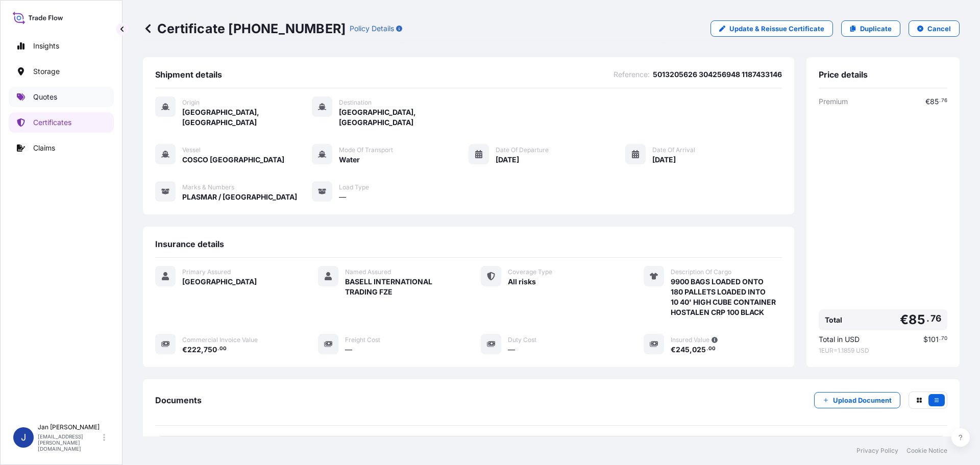 This screenshot has width=980, height=465. I want to click on p: Privacy Policy, so click(877, 451).